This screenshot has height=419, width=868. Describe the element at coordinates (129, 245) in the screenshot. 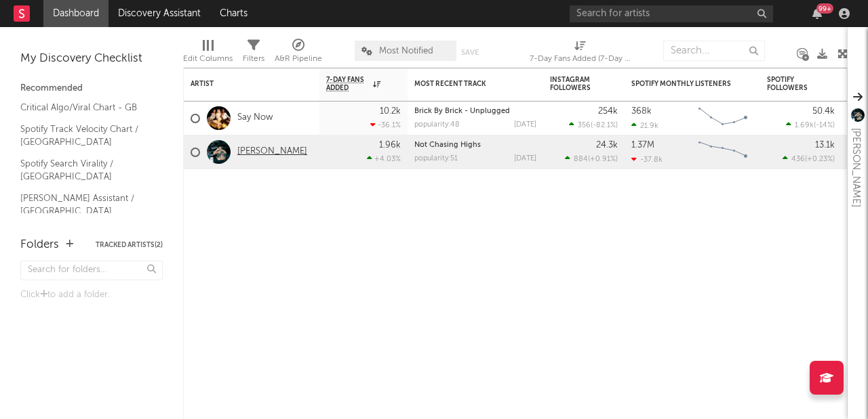

I see `button: Tracked Artists(2)` at that location.